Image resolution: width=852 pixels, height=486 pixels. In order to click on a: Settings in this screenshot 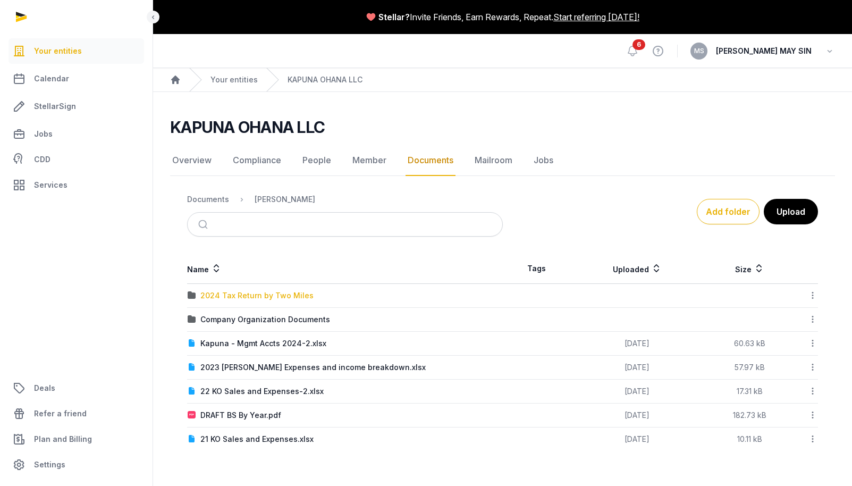, I will do `click(76, 465)`.